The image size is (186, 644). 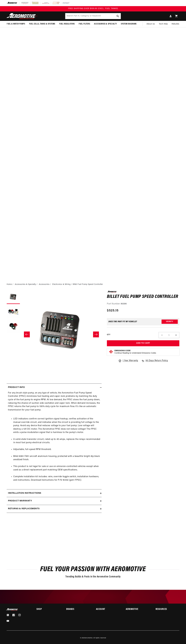 I want to click on img: Emissions code, so click(x=111, y=352).